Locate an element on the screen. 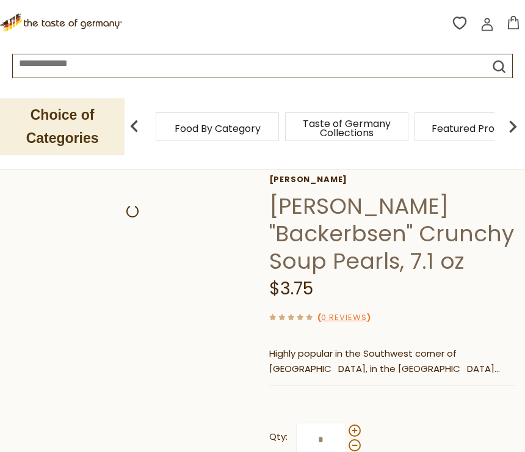 The height and width of the screenshot is (452, 525). img: next arrow is located at coordinates (513, 126).